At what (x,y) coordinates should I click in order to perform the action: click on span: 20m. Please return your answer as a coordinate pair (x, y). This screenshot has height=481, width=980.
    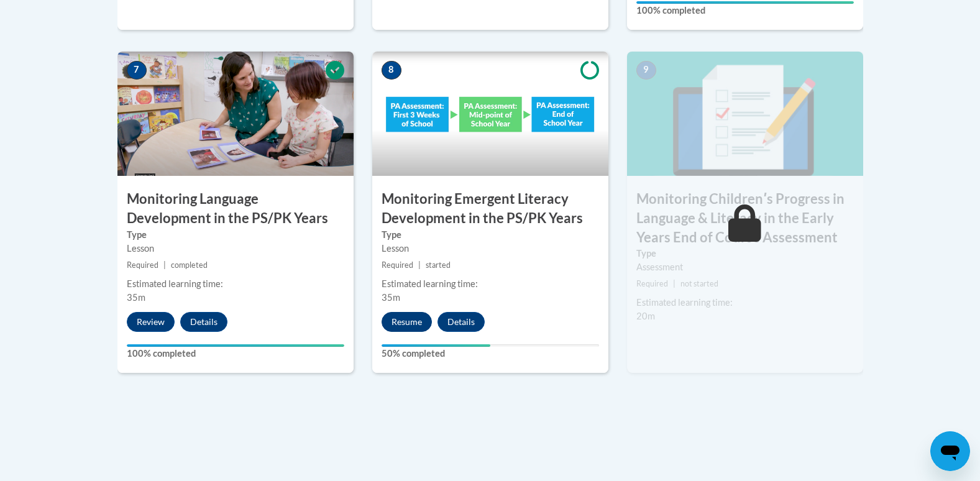
    Looking at the image, I should click on (646, 316).